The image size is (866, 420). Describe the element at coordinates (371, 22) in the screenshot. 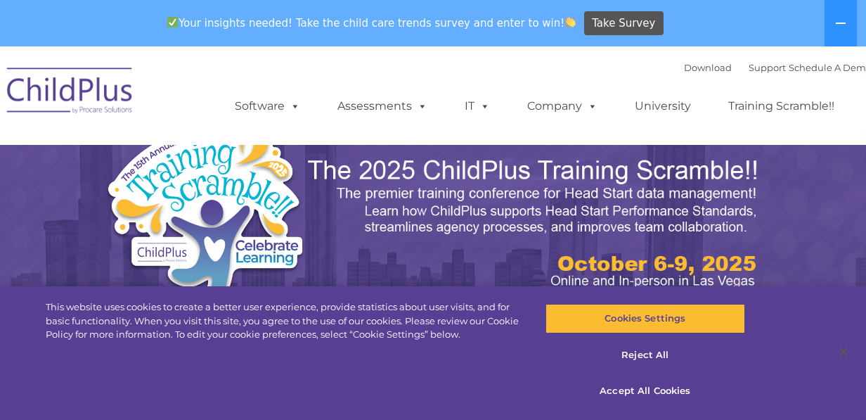

I see `span: Your insights needed! Take the child care trends survey and enter to win!` at that location.